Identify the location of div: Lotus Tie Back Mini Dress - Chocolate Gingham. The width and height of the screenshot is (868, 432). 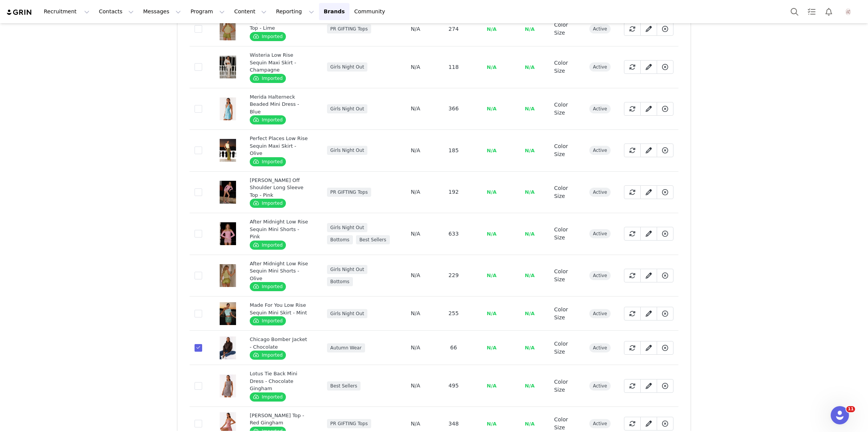
(280, 381).